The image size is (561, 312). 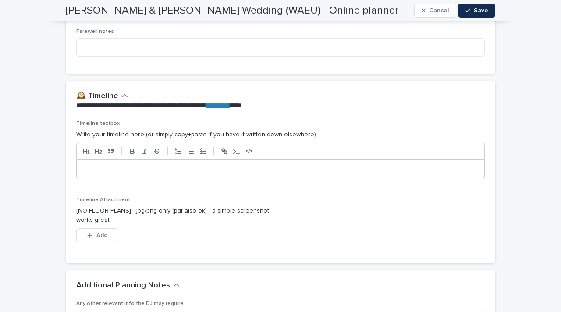 What do you see at coordinates (123, 286) in the screenshot?
I see `h2: Additional Planning Notes` at bounding box center [123, 286].